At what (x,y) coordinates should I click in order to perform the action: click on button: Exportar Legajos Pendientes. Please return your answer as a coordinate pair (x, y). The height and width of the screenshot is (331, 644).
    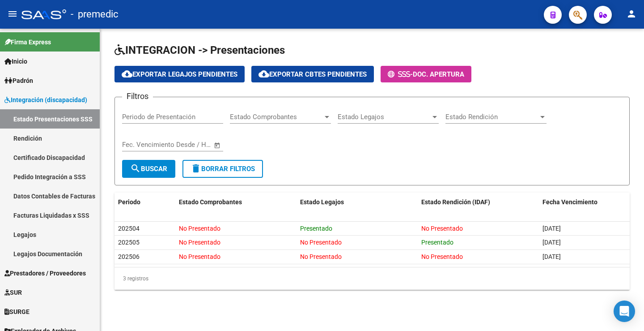
    Looking at the image, I should click on (179, 74).